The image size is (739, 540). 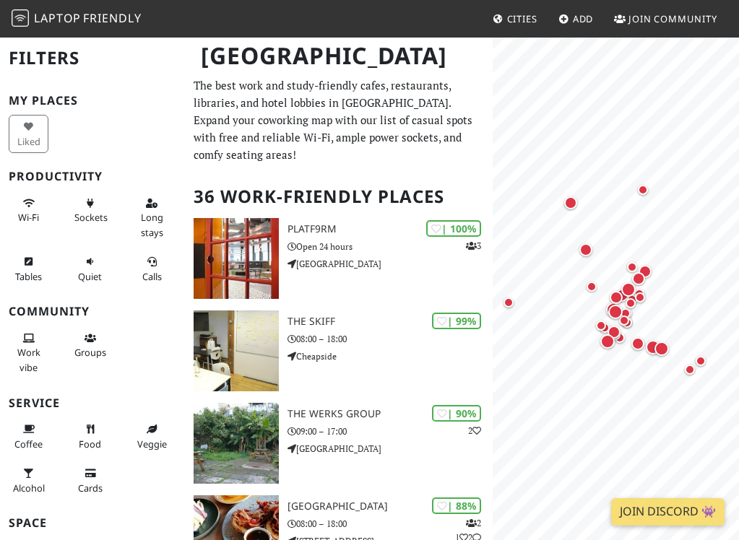 What do you see at coordinates (339, 120) in the screenshot?
I see `p: The best work and study-friendly cafes, restaurants, libraries, and hotel lobbies in [GEOGRAPHIC_...` at bounding box center [339, 120].